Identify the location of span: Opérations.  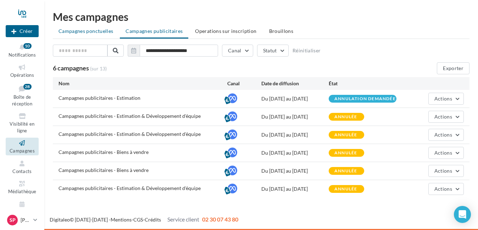
(22, 75).